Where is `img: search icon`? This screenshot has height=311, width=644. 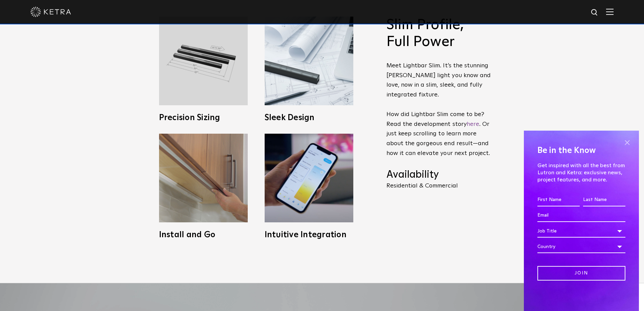
img: search icon is located at coordinates (595, 12).